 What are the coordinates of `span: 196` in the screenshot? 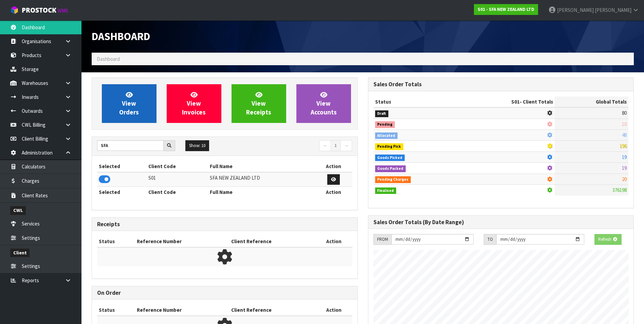 It's located at (623, 146).